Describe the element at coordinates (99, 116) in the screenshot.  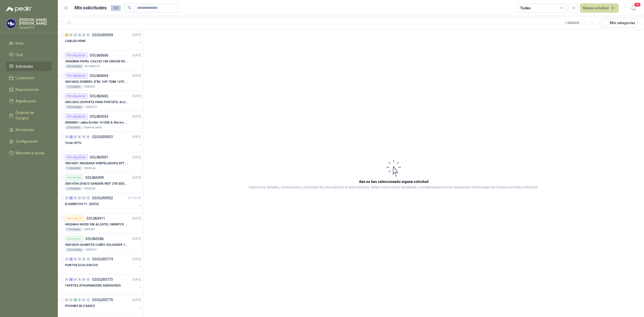
I see `p: SOL060554` at that location.